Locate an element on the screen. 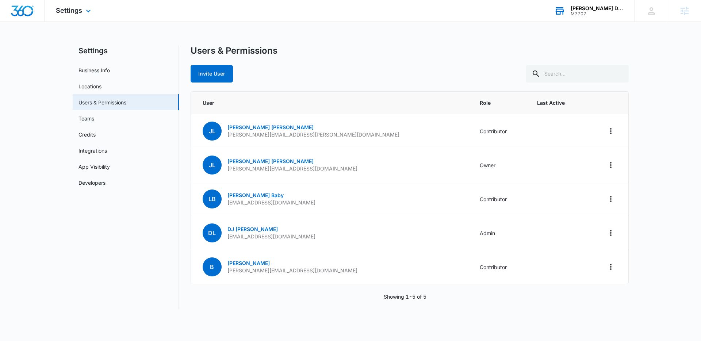  a: Invite User is located at coordinates (212, 73).